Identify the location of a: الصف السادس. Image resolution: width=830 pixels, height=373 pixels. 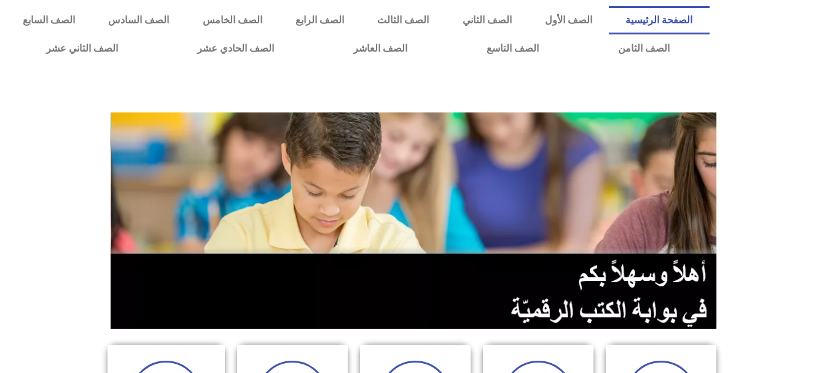
(138, 20).